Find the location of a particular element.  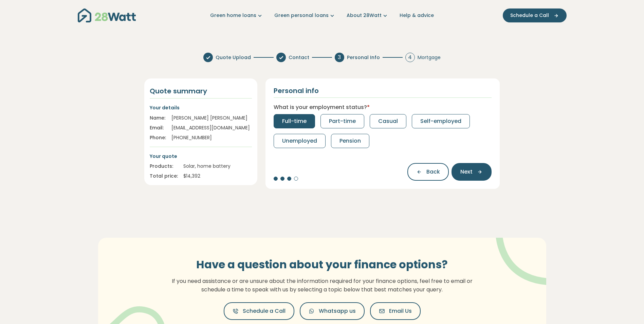

img: vector is located at coordinates (522, 252).